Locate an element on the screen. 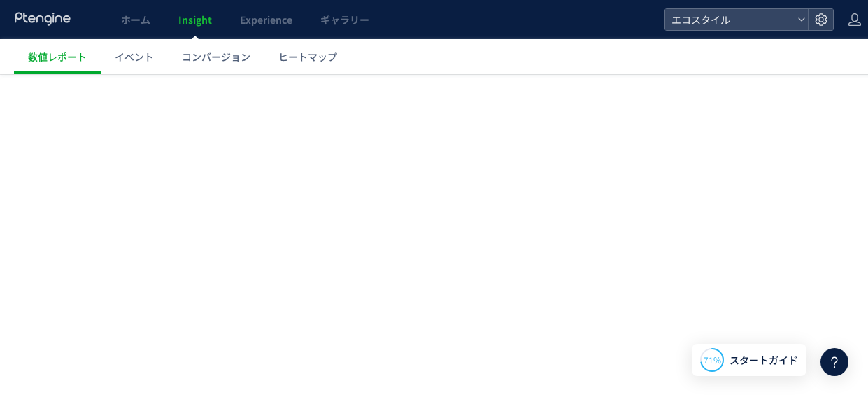 The width and height of the screenshot is (868, 397). span: ヒートマップ is located at coordinates (307, 57).